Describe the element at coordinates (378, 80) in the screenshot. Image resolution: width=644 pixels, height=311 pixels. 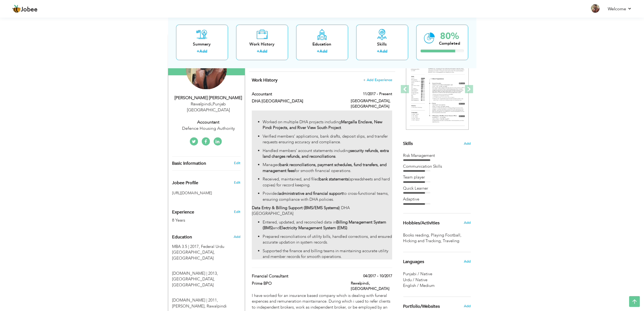
I see `span: + Add Experience` at that location.